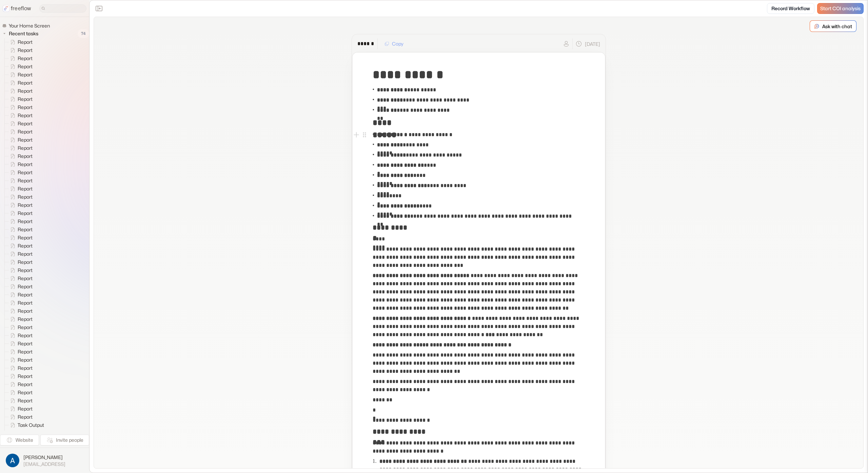 The image size is (868, 473). What do you see at coordinates (31, 433) in the screenshot?
I see `span: Task Output` at bounding box center [31, 433].